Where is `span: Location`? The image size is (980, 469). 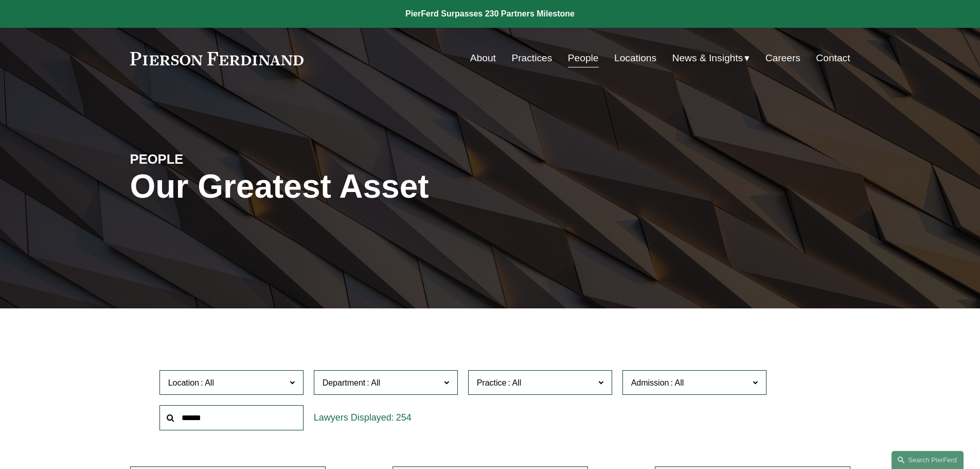 span: Location is located at coordinates (184, 383).